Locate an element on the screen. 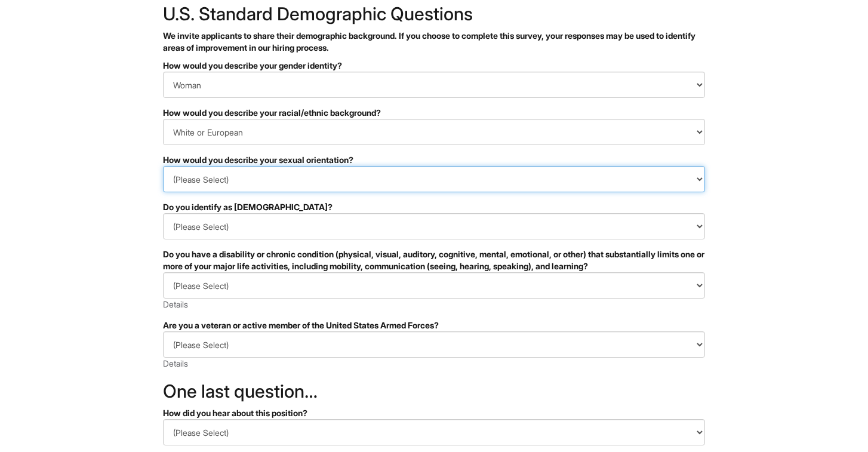 The height and width of the screenshot is (452, 868). select: How would you describe your gender identity? is located at coordinates (434, 85).